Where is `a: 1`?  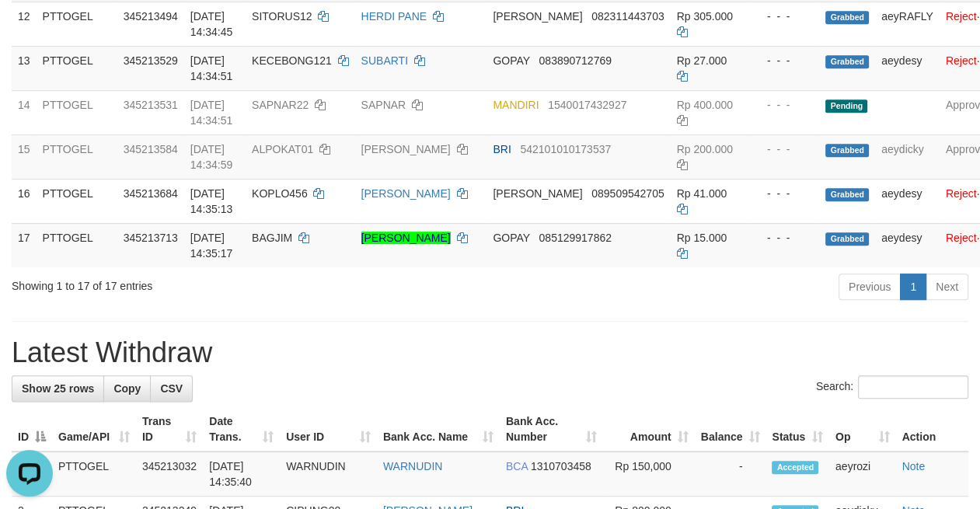 a: 1 is located at coordinates (914, 287).